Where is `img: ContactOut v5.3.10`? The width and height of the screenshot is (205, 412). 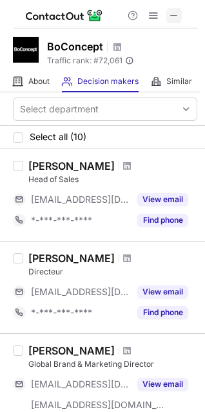
img: ContactOut v5.3.10 is located at coordinates (65, 16).